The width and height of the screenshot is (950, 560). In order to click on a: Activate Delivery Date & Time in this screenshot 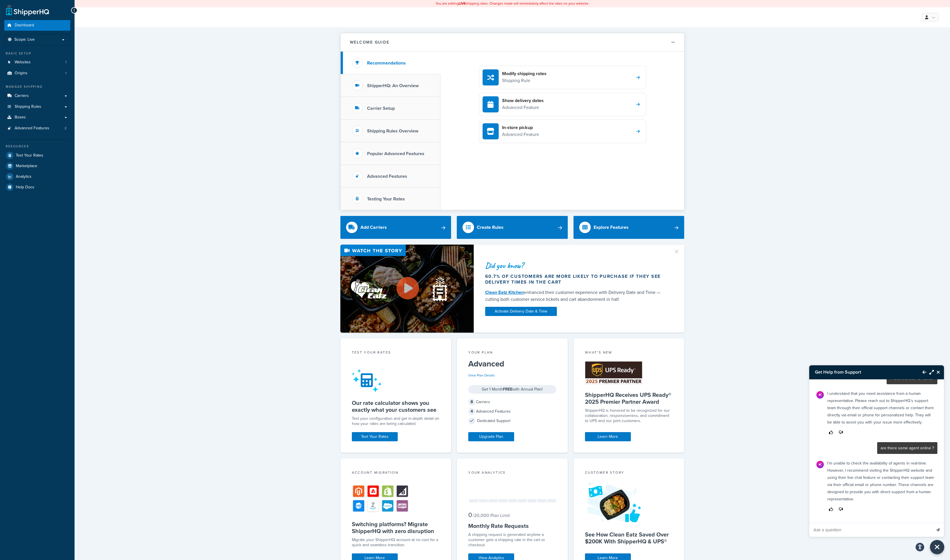, I will do `click(521, 312)`.